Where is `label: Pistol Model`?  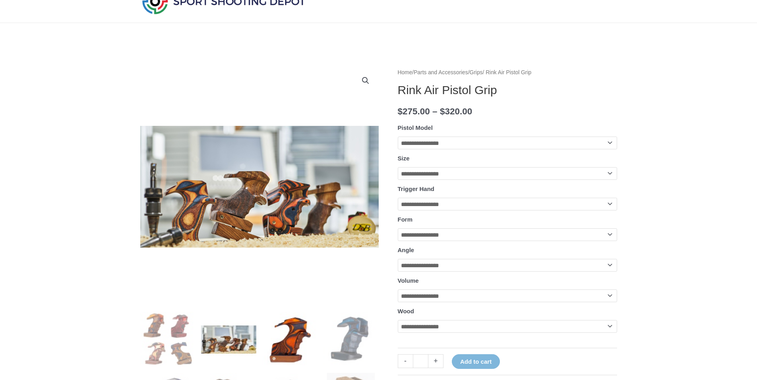 label: Pistol Model is located at coordinates (415, 128).